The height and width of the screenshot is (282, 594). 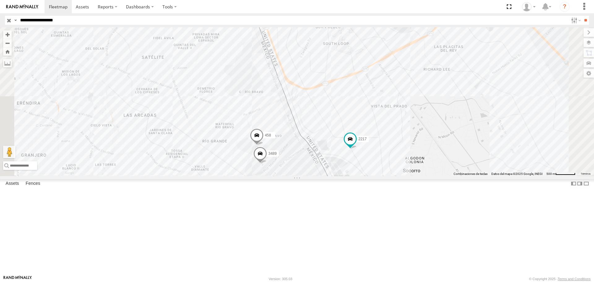 What do you see at coordinates (362, 139) in the screenshot?
I see `span: 2217` at bounding box center [362, 139].